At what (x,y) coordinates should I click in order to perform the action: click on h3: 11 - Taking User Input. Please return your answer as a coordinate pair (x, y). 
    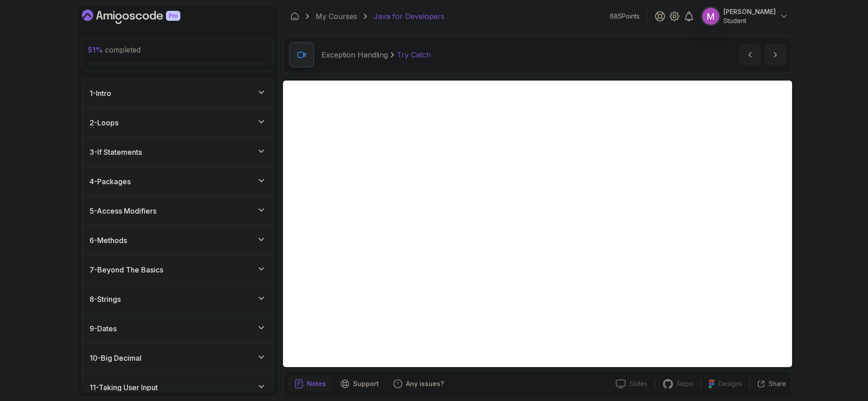
    Looking at the image, I should click on (123, 387).